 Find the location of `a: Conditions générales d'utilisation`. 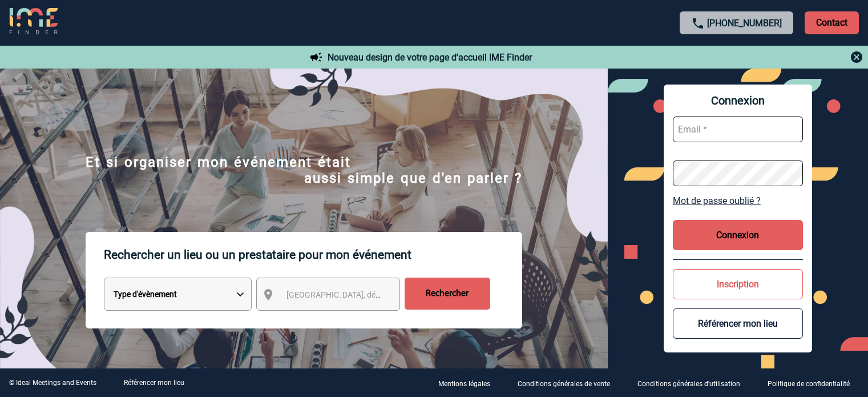

a: Conditions générales d'utilisation is located at coordinates (693, 383).